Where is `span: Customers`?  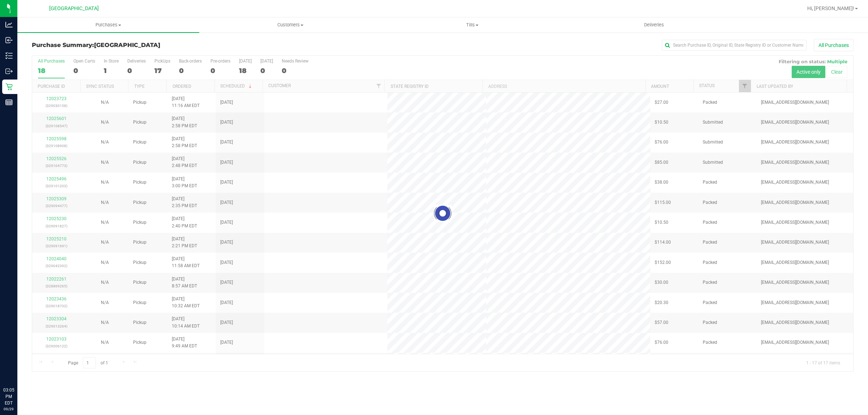
span: Customers is located at coordinates (290, 25).